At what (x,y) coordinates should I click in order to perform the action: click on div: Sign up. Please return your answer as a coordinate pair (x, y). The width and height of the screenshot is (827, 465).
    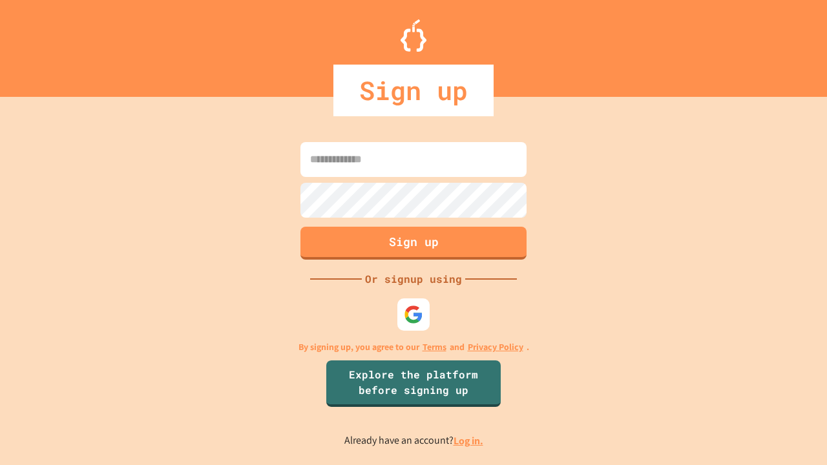
    Looking at the image, I should click on (413, 90).